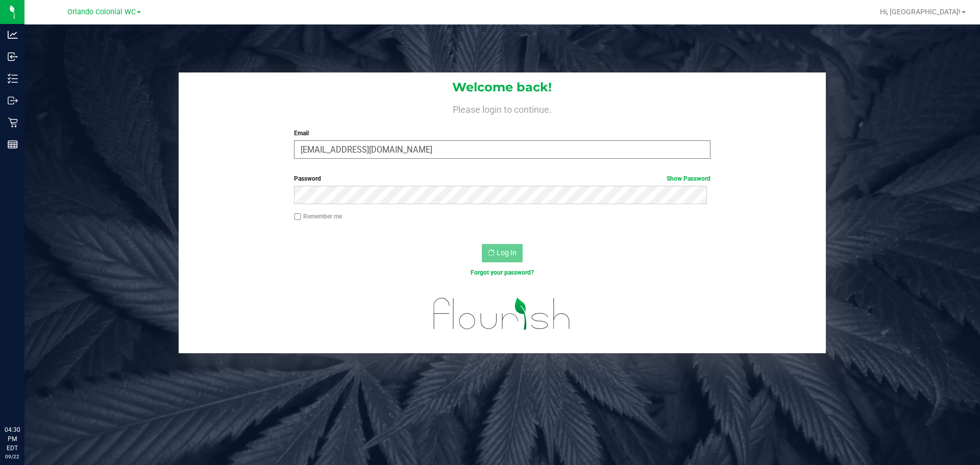 The width and height of the screenshot is (980, 465). I want to click on inline-svg: Analytics, so click(13, 35).